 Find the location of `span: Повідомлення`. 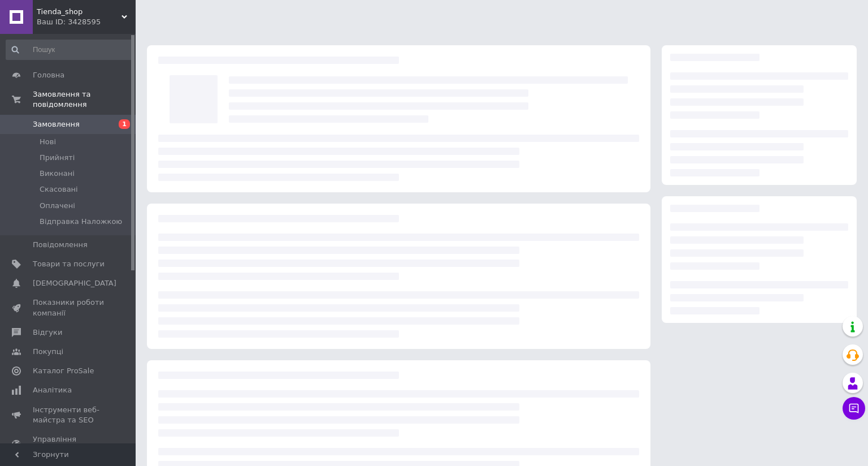

span: Повідомлення is located at coordinates (60, 245).